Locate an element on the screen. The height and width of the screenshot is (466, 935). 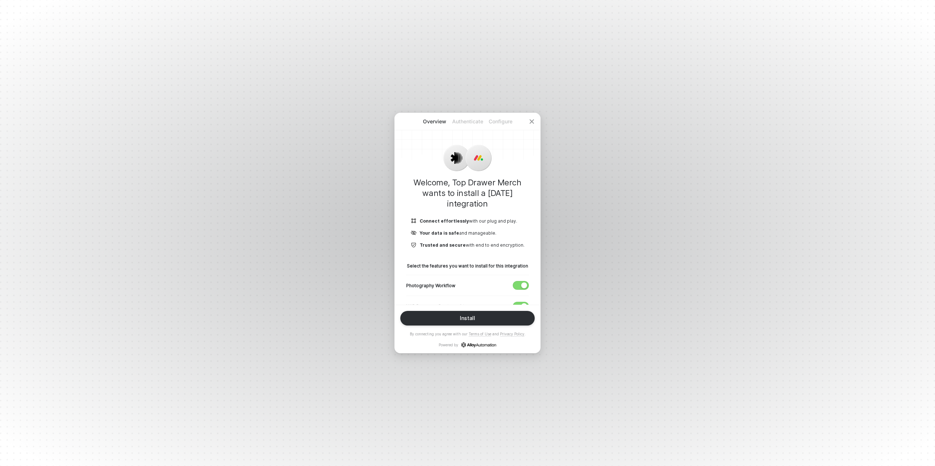
a: Privacy Policy is located at coordinates (512, 334).